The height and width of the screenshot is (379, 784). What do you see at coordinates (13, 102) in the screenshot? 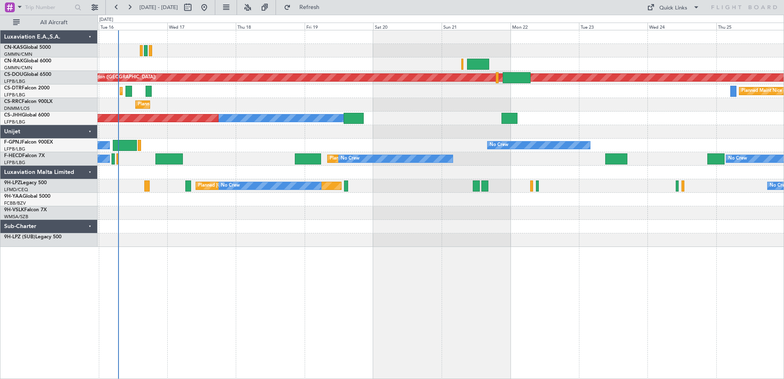
I see `span: CS-RRC` at bounding box center [13, 102].